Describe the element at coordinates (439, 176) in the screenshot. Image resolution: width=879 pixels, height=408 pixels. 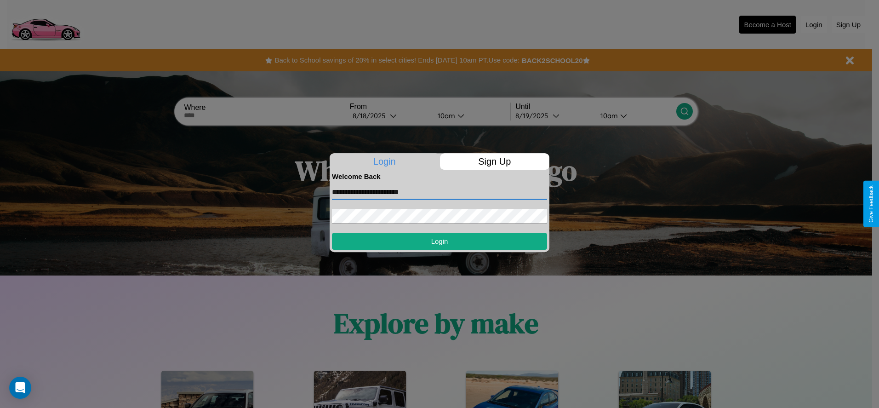
I see `h4: Welcome Back` at that location.